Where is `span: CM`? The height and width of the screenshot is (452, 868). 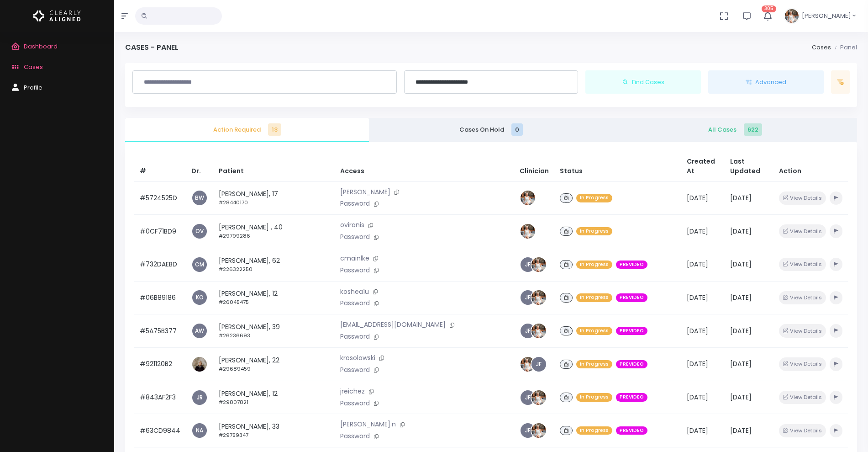
span: CM is located at coordinates (199, 265).